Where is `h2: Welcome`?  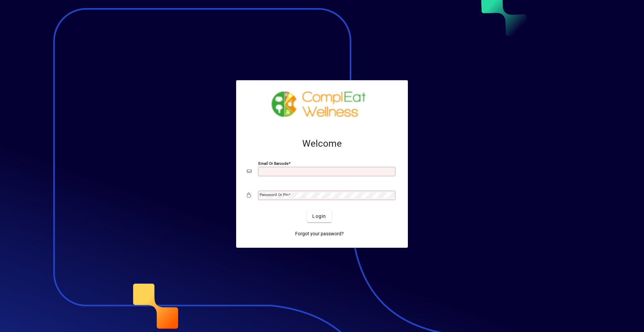 h2: Welcome is located at coordinates (322, 144).